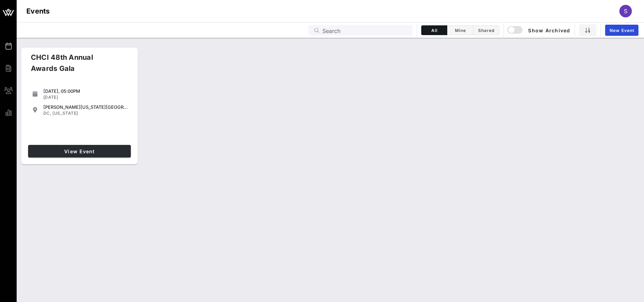 The image size is (644, 302). I want to click on span: Show Archived, so click(539, 30).